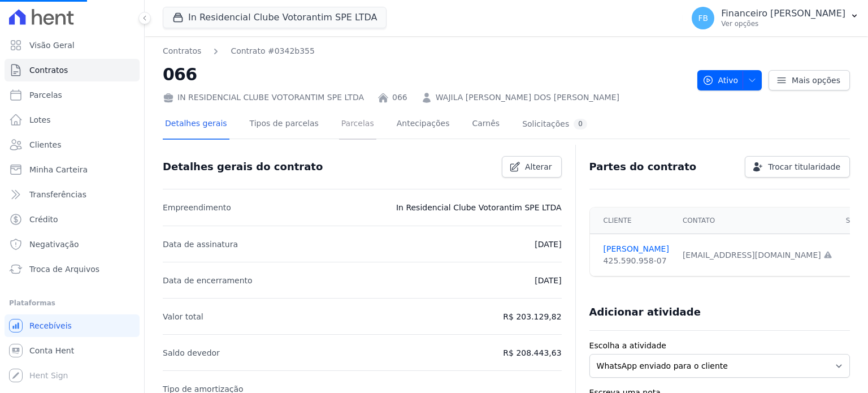 This screenshot has height=393, width=868. I want to click on a: Conta Hent, so click(72, 351).